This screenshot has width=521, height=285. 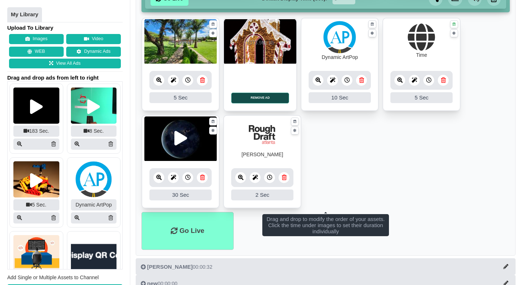 What do you see at coordinates (65, 78) in the screenshot?
I see `span: Drag and drop ads from left to right` at bounding box center [65, 78].